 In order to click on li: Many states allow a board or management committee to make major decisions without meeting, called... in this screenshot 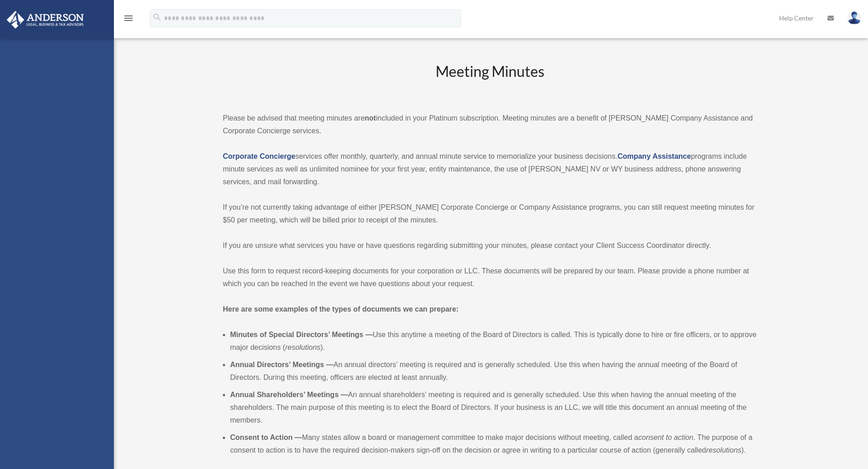, I will do `click(493, 444)`.